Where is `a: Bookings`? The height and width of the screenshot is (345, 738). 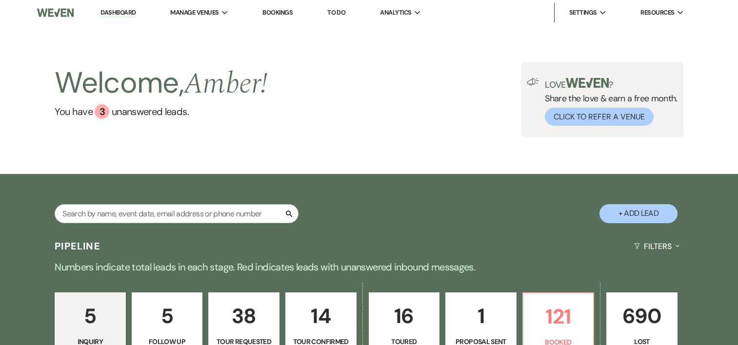 a: Bookings is located at coordinates (278, 12).